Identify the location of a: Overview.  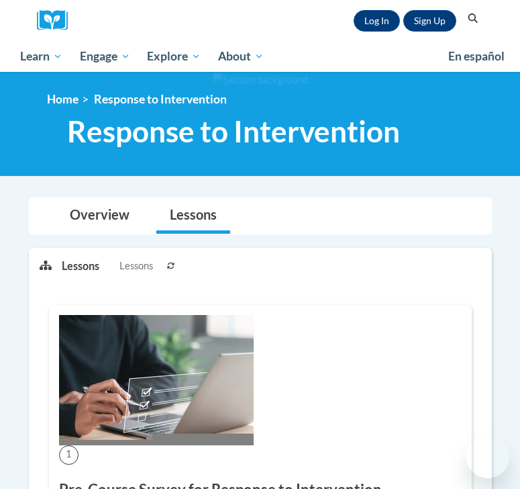
(99, 216).